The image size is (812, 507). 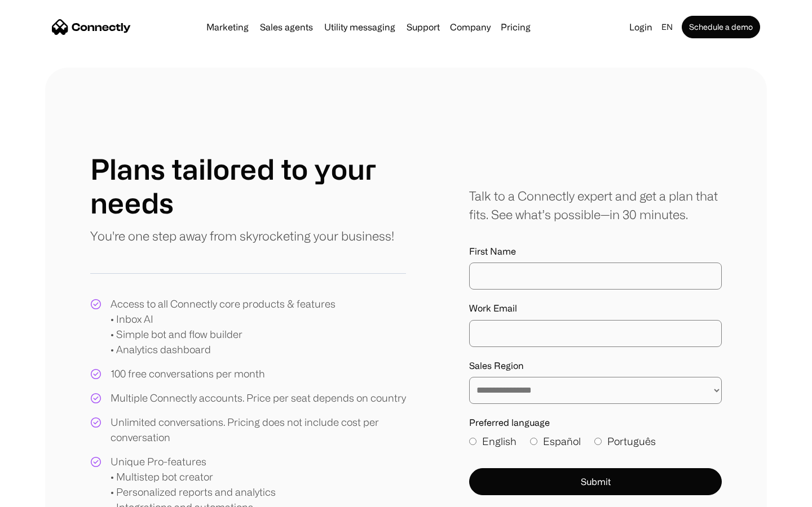 I want to click on label: English, so click(x=493, y=441).